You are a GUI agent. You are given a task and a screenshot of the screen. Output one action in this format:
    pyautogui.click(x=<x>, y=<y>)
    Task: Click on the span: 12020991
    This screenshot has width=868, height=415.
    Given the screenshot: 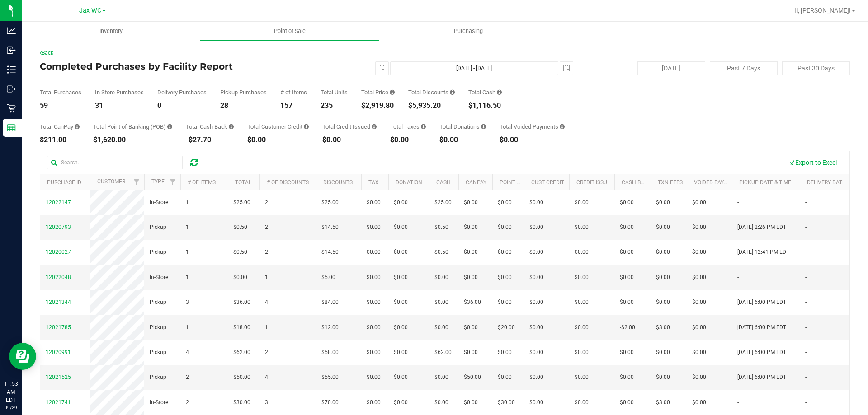 What is the action you would take?
    pyautogui.click(x=58, y=352)
    